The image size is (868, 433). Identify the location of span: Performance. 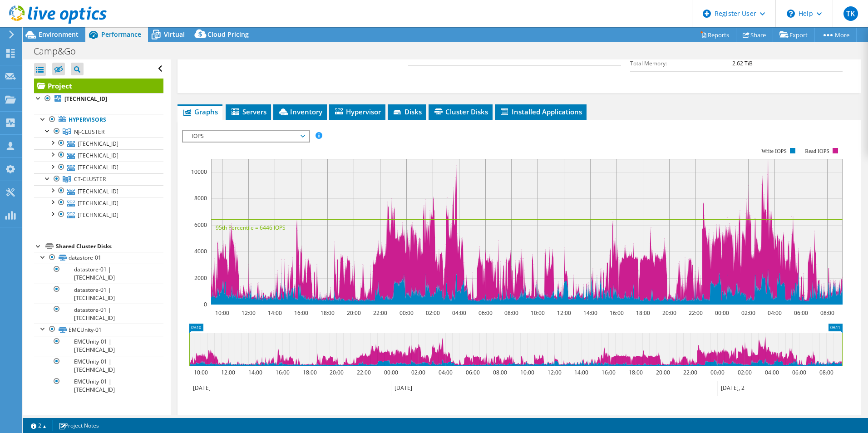
(121, 34).